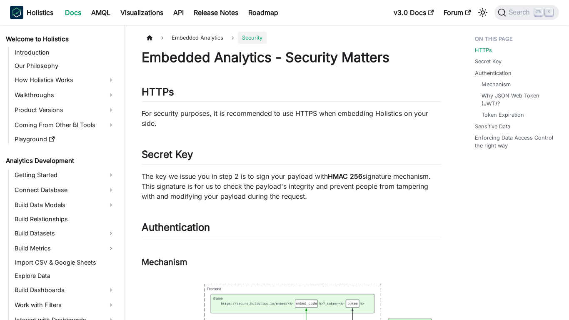  I want to click on span: Embedded Analytics, so click(197, 37).